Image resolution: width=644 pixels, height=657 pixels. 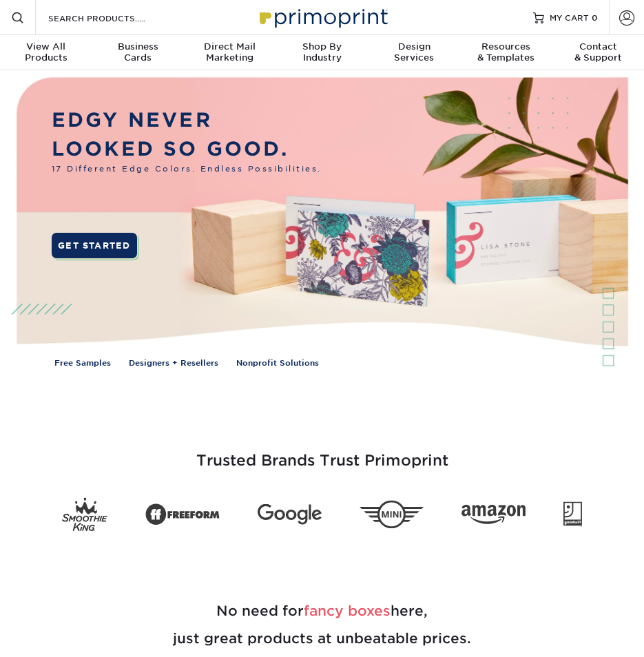 I want to click on div: Marketing, so click(x=230, y=53).